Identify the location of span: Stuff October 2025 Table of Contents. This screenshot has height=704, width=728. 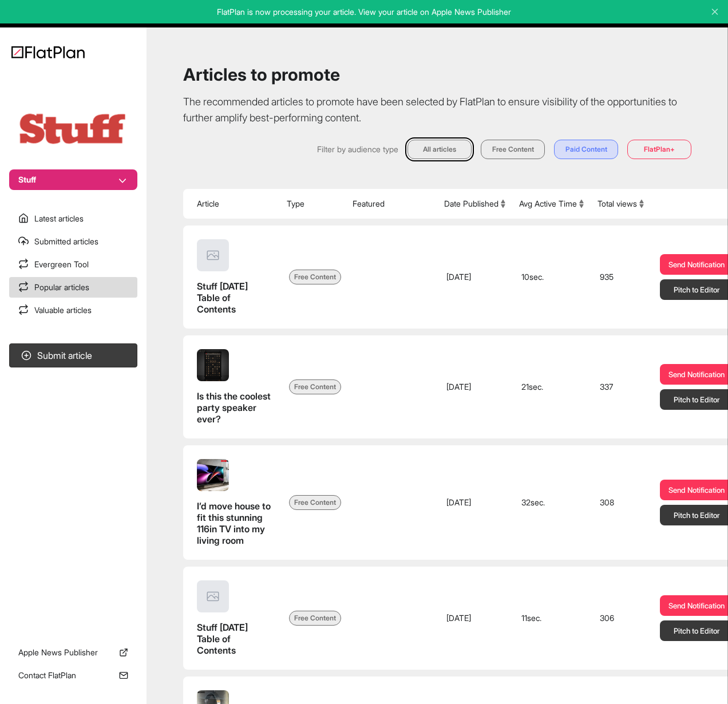
(234, 297).